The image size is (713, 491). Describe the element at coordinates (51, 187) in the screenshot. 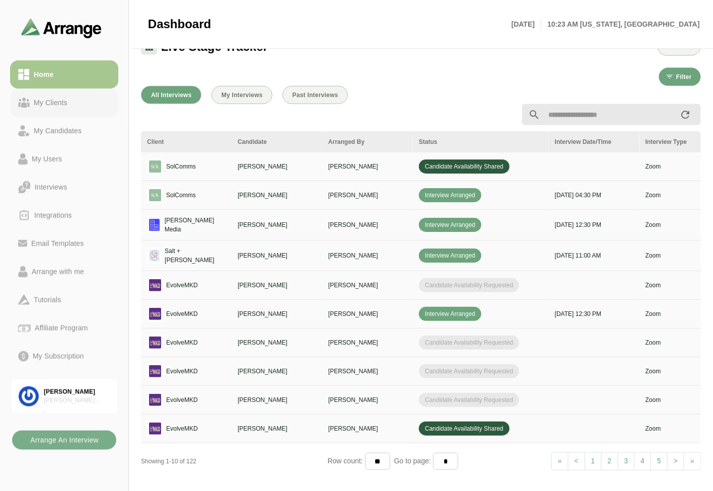

I see `div: Interviews` at that location.